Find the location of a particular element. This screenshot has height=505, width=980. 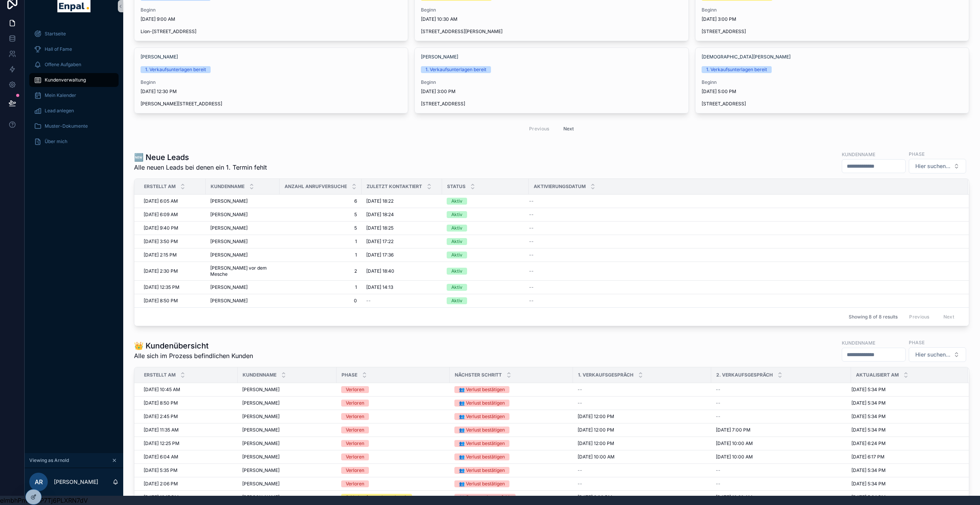

span: Phase is located at coordinates (349, 376).